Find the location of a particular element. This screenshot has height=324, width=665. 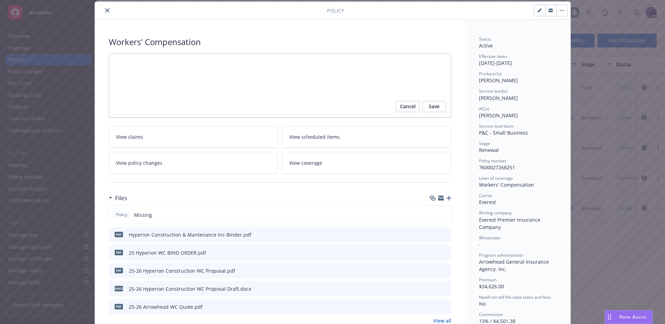

span: Producer(s) is located at coordinates (490, 73).